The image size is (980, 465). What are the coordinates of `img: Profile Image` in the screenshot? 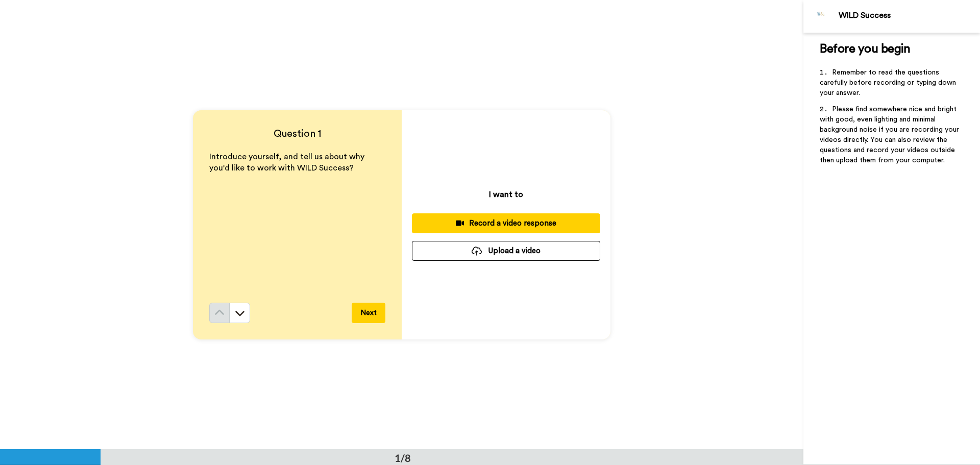 It's located at (821, 16).